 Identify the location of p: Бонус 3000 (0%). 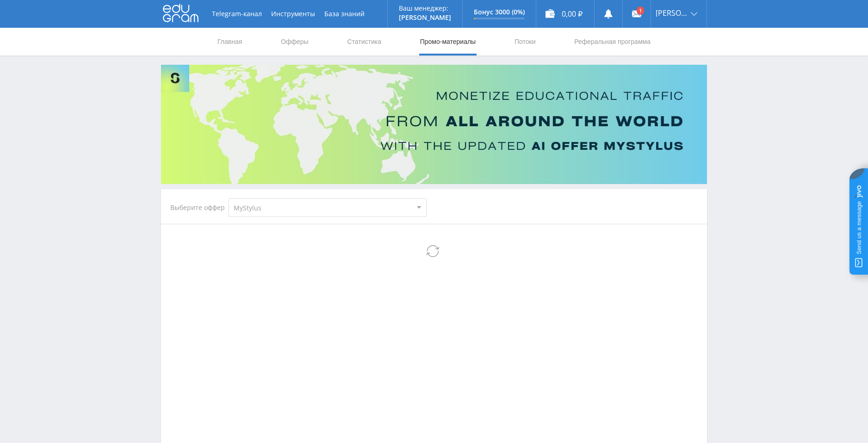
(499, 12).